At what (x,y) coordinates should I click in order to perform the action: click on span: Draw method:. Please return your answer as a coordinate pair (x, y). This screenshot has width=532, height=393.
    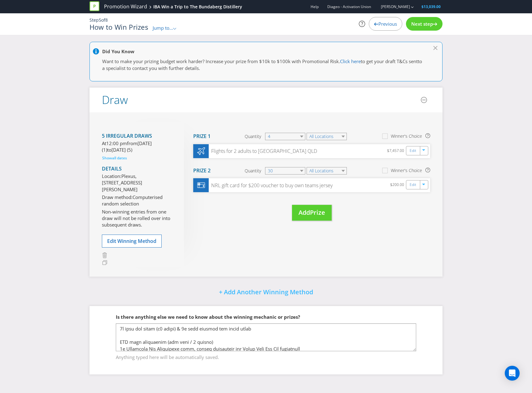
    Looking at the image, I should click on (117, 197).